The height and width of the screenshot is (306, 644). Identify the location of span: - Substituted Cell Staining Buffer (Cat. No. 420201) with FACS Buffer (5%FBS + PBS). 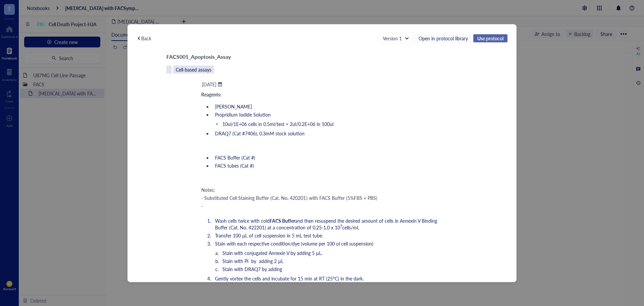
(289, 198).